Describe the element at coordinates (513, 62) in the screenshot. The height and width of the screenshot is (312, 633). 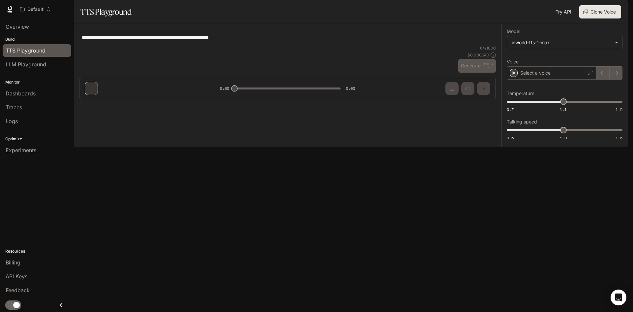
I see `p: Voice` at that location.